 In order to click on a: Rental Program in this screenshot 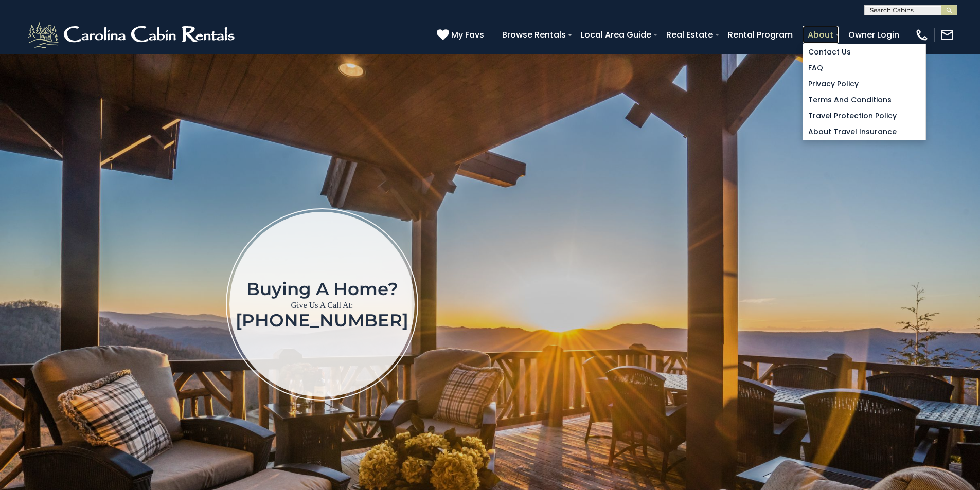, I will do `click(760, 35)`.